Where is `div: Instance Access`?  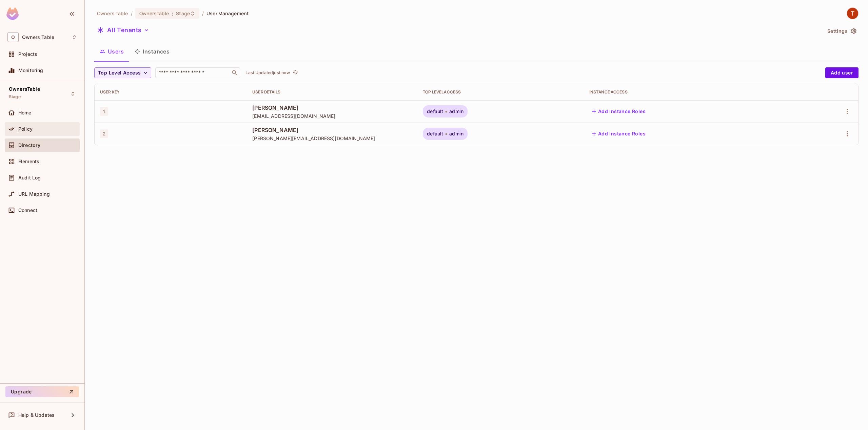
div: Instance Access is located at coordinates (689, 92).